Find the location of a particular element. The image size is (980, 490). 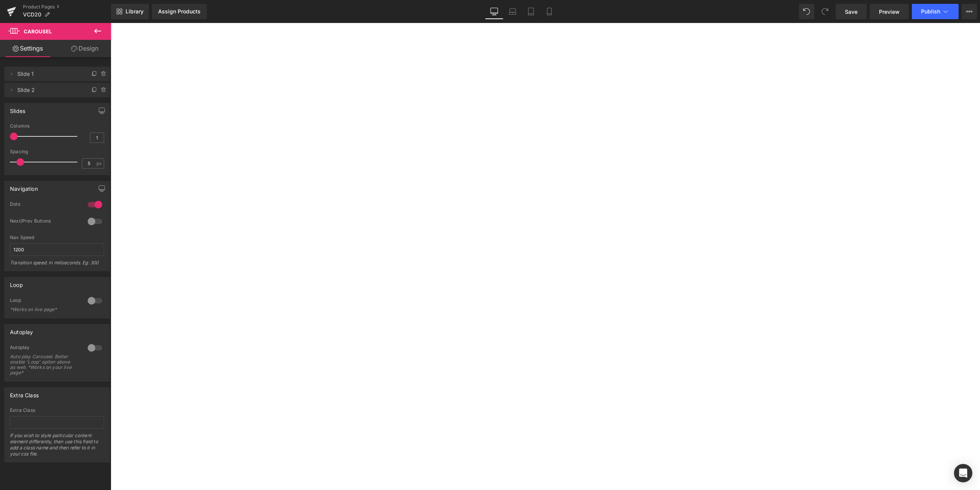

div: Open Intercom Messenger is located at coordinates (964, 474).